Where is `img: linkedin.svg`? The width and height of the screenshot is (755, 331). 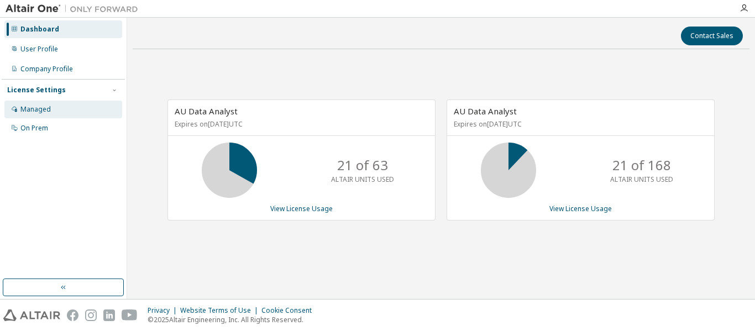
img: linkedin.svg is located at coordinates (109, 315).